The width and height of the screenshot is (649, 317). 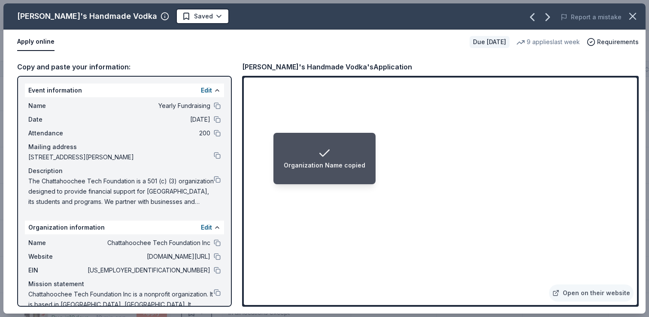 What do you see at coordinates (57, 133) in the screenshot?
I see `span: Attendance` at bounding box center [57, 133].